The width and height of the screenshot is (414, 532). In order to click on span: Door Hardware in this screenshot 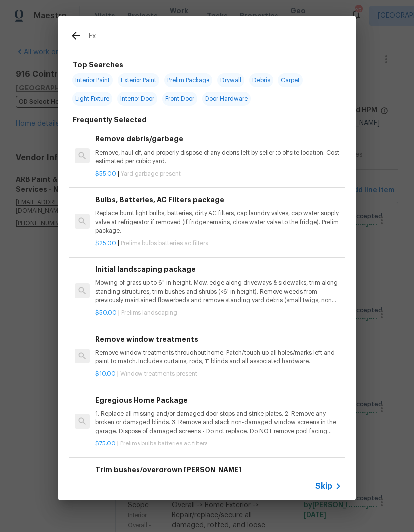, I will do `click(226, 99)`.